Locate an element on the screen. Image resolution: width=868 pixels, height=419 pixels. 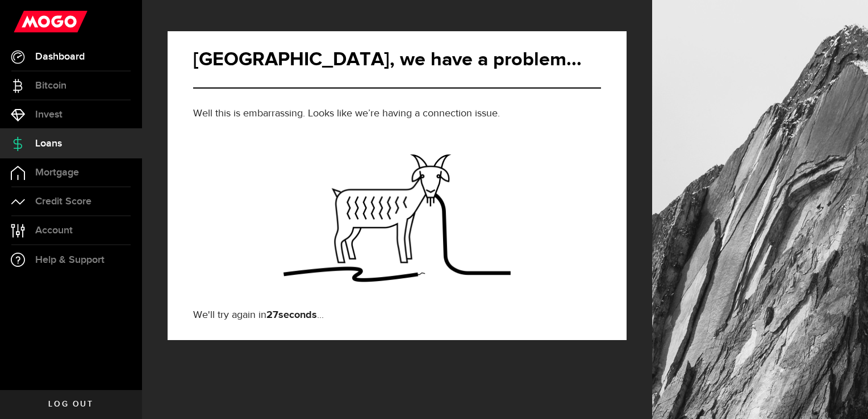
div: We'll try again in ... is located at coordinates (397, 307).